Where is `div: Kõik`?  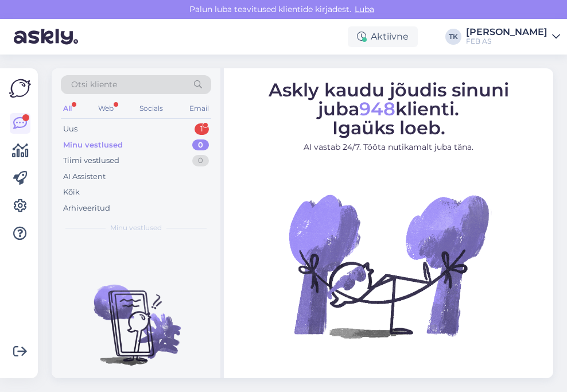
div: Kõik is located at coordinates (71, 192).